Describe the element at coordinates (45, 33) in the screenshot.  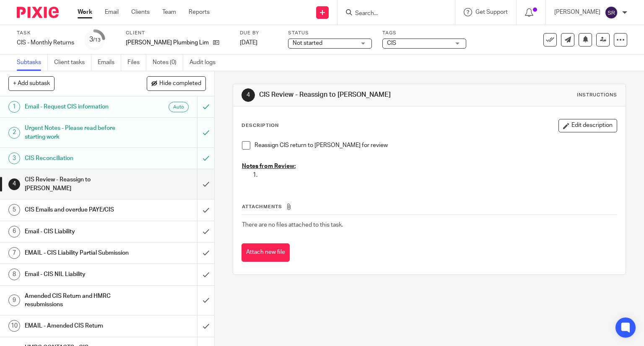
I see `label: Task` at that location.